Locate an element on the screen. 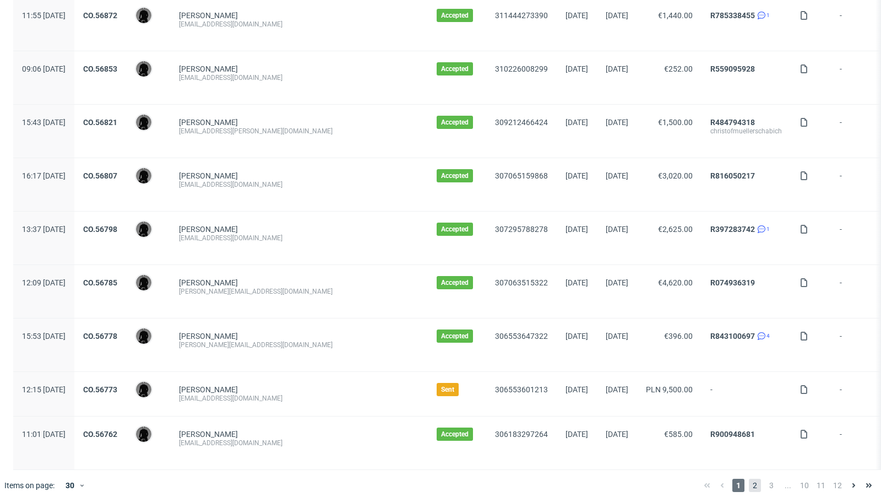 The height and width of the screenshot is (497, 881). span: 4 is located at coordinates (768, 336).